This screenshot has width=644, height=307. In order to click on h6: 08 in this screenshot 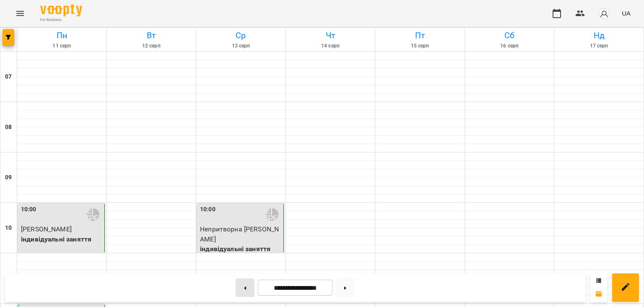, I will do `click(9, 127)`.